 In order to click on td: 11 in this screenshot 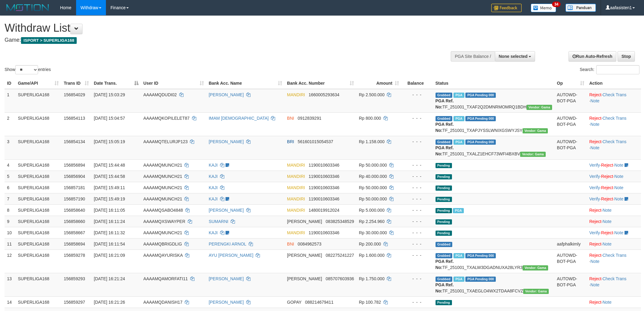, I will do `click(10, 244)`.